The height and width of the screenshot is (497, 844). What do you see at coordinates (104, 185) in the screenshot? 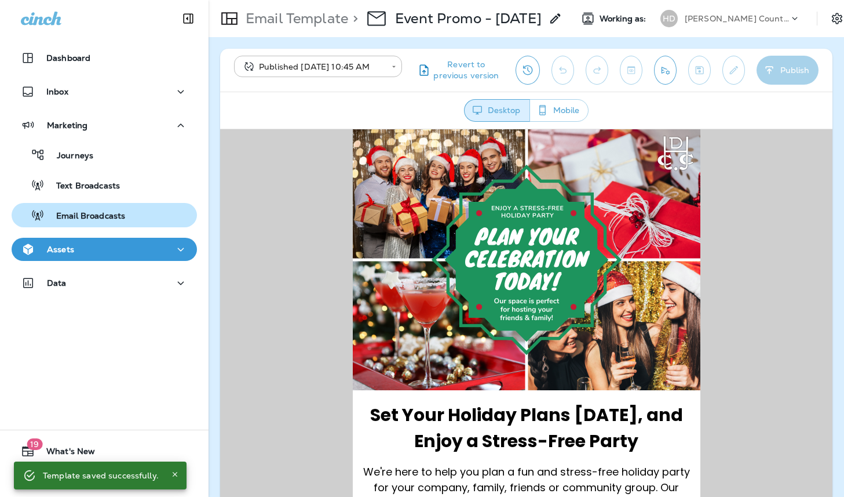
I see `button: Text Broadcasts` at bounding box center [104, 185].